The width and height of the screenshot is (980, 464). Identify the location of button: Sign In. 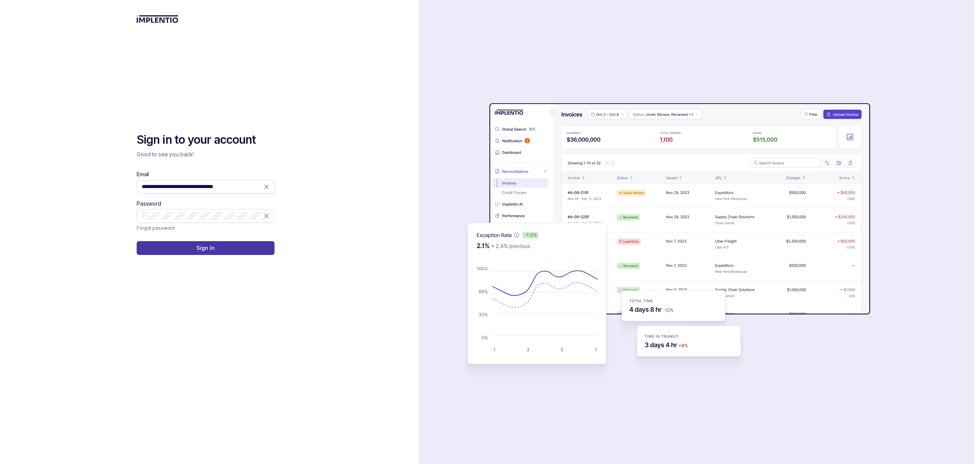
(205, 248).